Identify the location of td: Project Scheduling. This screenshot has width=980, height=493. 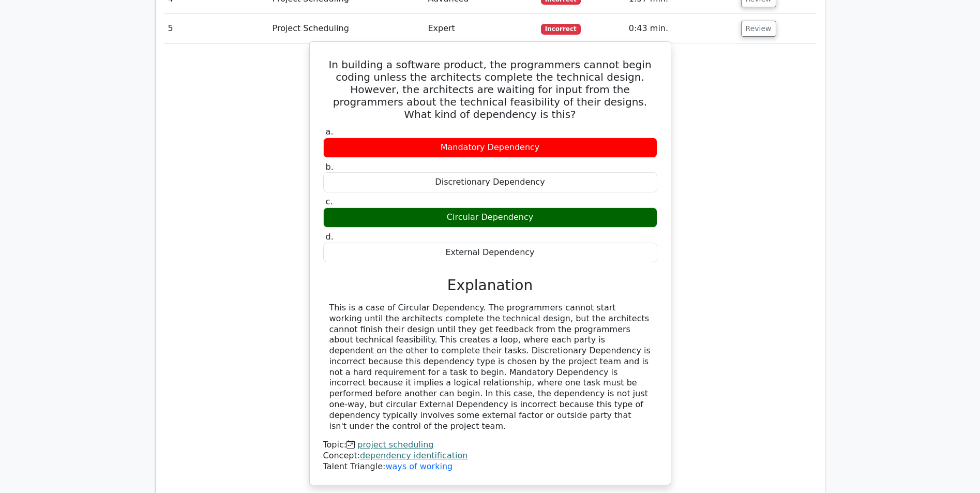
(346, 29).